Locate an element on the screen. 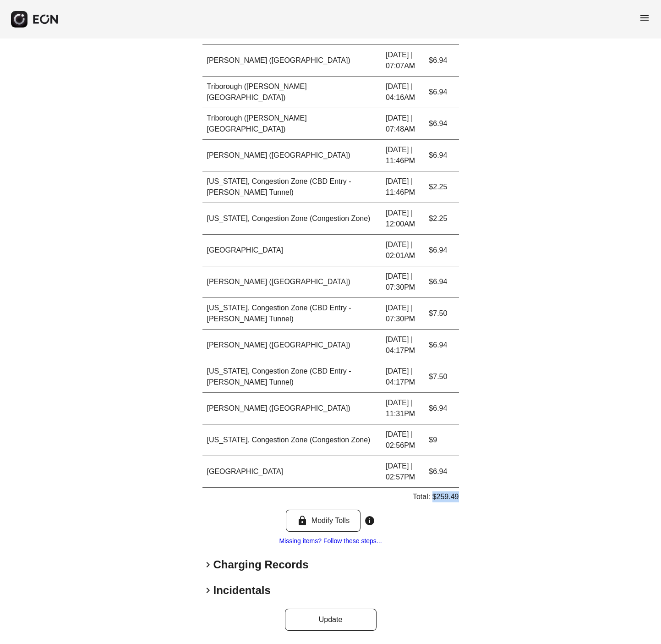  span: info is located at coordinates (370, 521).